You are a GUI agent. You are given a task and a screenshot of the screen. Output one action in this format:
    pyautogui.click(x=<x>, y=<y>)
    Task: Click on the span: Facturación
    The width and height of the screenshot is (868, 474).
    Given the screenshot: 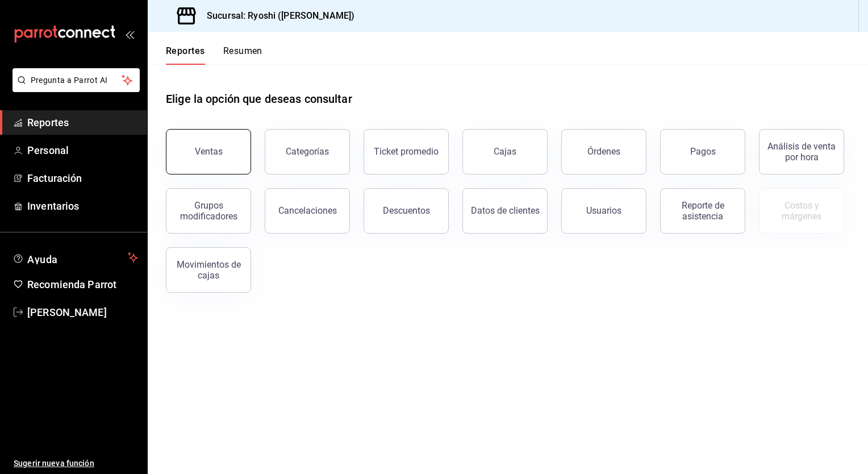 What is the action you would take?
    pyautogui.click(x=82, y=178)
    